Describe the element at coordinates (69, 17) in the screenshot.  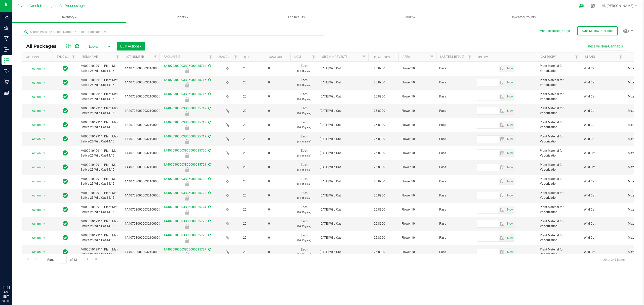
I see `span: Inventory` at that location.